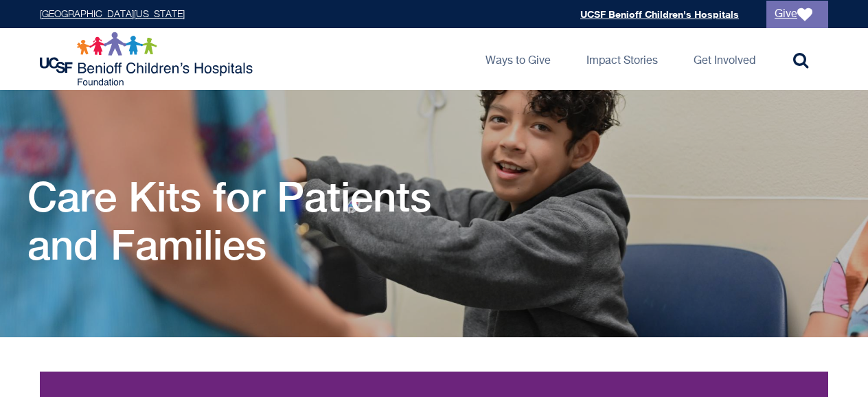 The image size is (868, 397). Describe the element at coordinates (622, 59) in the screenshot. I see `a: Impact Stories` at that location.